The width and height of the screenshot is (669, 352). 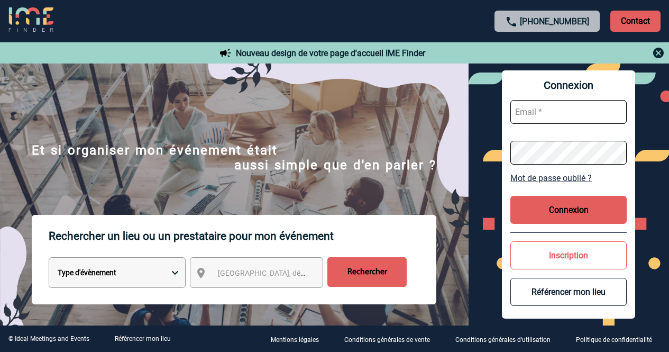 What do you see at coordinates (299, 339) in the screenshot?
I see `a: Mentions légales` at bounding box center [299, 339].